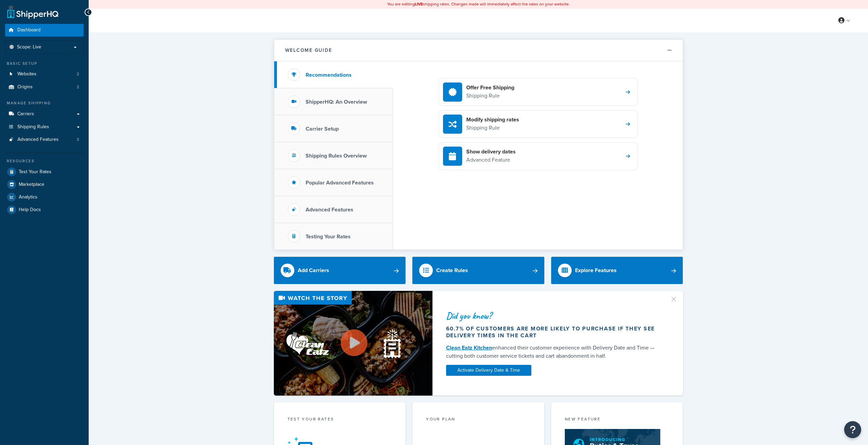  What do you see at coordinates (44, 184) in the screenshot?
I see `li: Marketplace` at bounding box center [44, 184].